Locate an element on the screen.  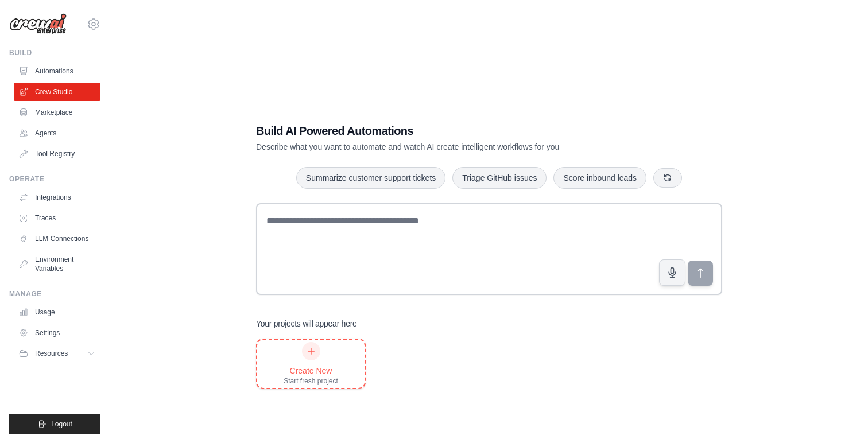
div: Start fresh project is located at coordinates (311, 381).